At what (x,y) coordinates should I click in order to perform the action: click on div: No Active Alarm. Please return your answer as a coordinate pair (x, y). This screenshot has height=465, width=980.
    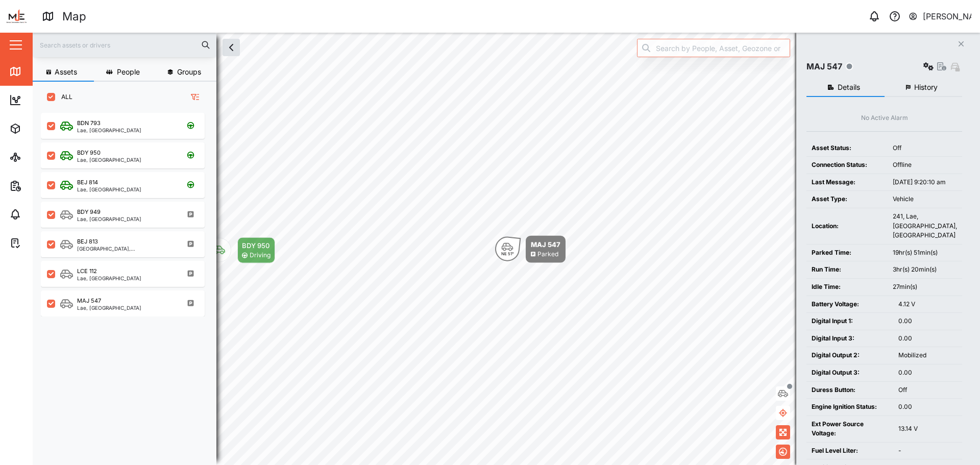
    Looking at the image, I should click on (885, 118).